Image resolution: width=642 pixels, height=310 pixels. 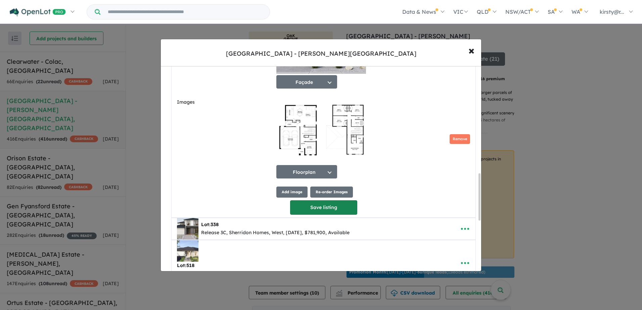 What do you see at coordinates (321, 130) in the screenshot?
I see `img: Oak Grove Estate - Clyde North - Lot 342 Floorplan` at bounding box center [321, 130].